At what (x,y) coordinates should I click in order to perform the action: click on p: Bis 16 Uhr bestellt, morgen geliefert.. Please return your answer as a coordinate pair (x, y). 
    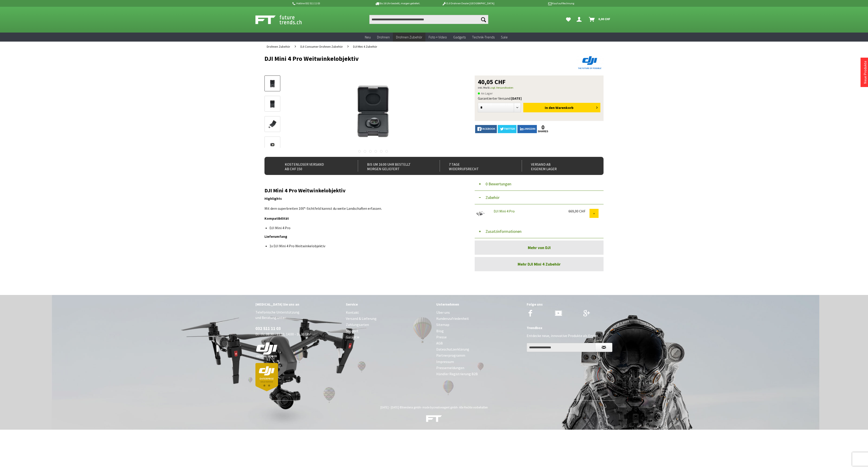
    Looking at the image, I should click on (398, 4).